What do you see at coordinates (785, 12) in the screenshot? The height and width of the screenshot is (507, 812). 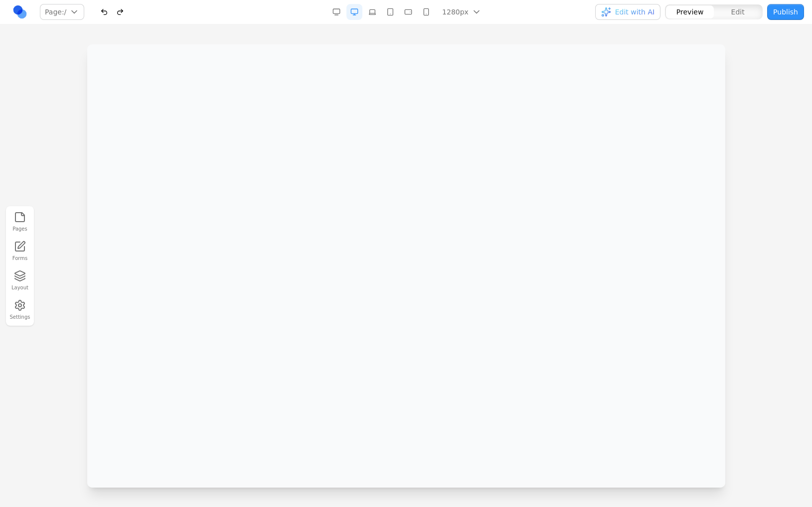 I see `button: Publish` at bounding box center [785, 12].